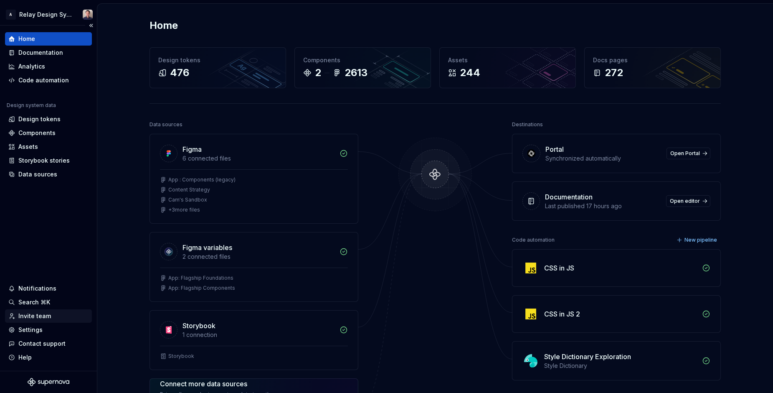 The width and height of the screenshot is (773, 393). I want to click on a: Design tokens, so click(48, 119).